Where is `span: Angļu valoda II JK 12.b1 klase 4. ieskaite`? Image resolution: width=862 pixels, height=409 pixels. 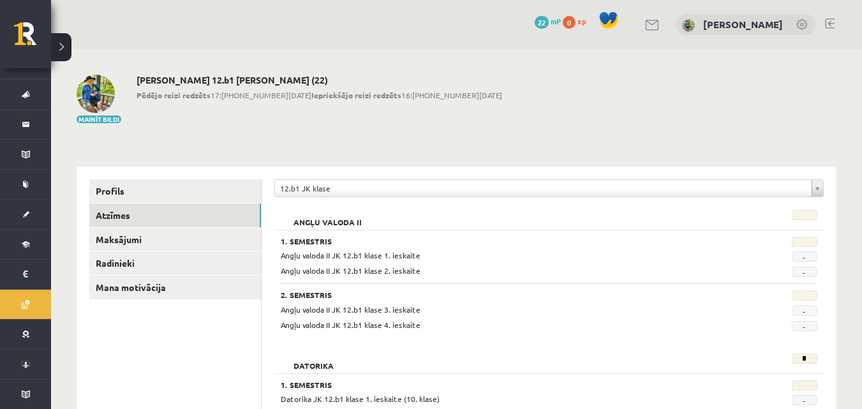
span: Angļu valoda II JK 12.b1 klase 4. ieskaite is located at coordinates (350, 325).